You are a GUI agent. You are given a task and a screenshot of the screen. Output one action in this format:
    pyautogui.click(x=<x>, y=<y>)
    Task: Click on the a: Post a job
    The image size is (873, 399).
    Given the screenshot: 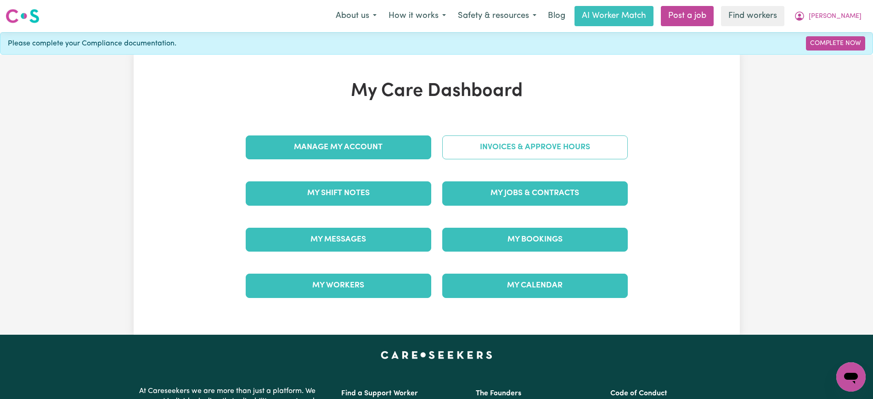 What is the action you would take?
    pyautogui.click(x=687, y=16)
    